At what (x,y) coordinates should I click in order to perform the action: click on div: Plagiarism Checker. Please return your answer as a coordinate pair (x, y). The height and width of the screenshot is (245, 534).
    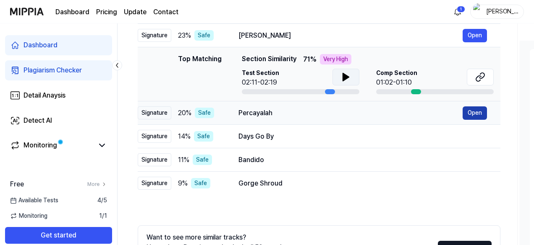
    Looking at the image, I should click on (52, 70).